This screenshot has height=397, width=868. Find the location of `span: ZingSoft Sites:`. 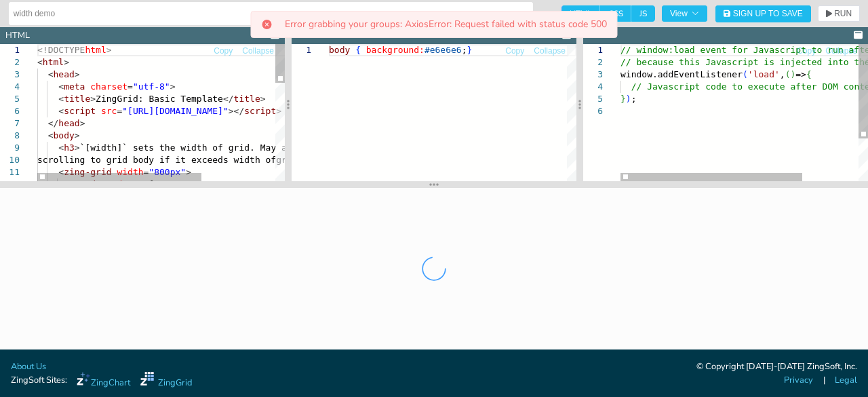

span: ZingSoft Sites: is located at coordinates (38, 379).